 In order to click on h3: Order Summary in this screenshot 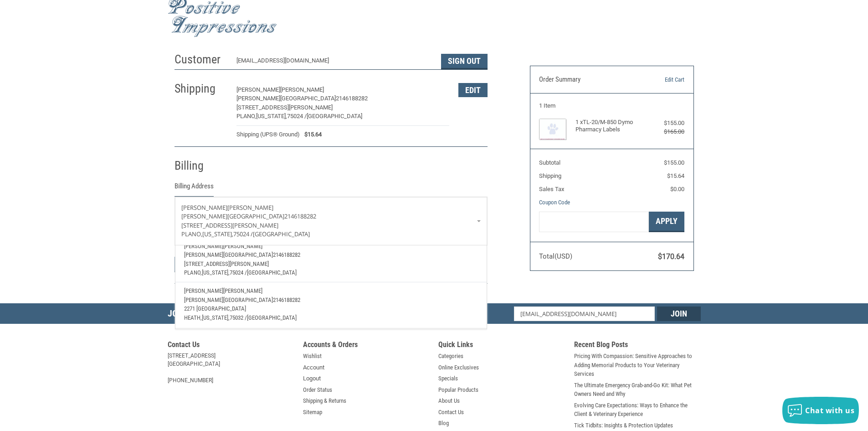, I will do `click(588, 80)`.